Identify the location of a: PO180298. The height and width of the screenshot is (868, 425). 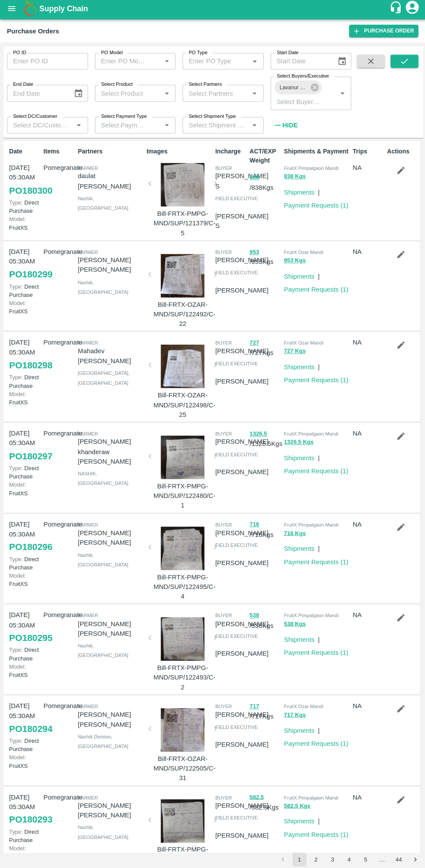
(30, 366).